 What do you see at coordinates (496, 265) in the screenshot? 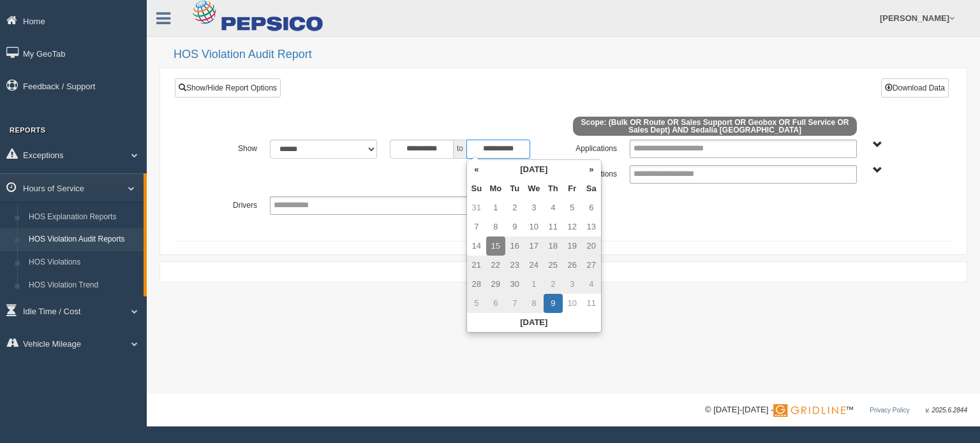
I see `td: 22` at bounding box center [496, 265].